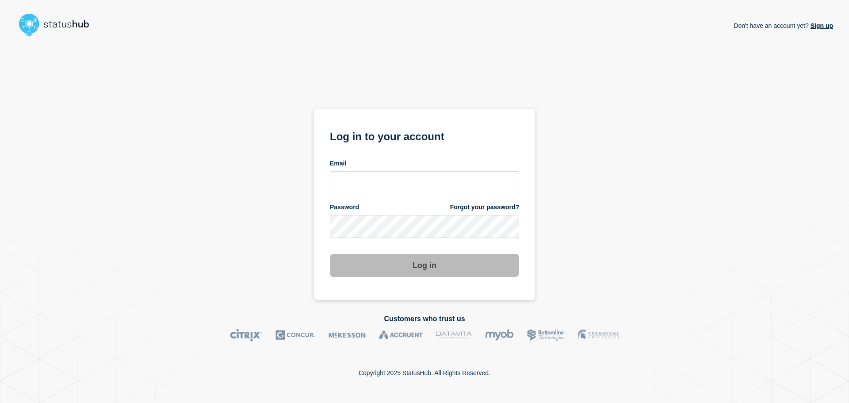 The height and width of the screenshot is (403, 849). What do you see at coordinates (499, 335) in the screenshot?
I see `img: myob logo` at bounding box center [499, 335].